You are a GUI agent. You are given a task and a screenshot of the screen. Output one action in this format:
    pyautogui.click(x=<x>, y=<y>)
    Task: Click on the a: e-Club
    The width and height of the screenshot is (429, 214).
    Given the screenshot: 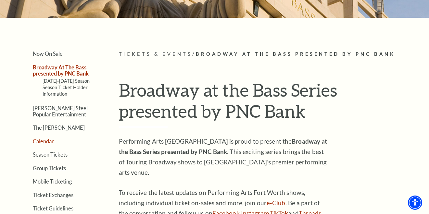 What is the action you would take?
    pyautogui.click(x=276, y=203)
    